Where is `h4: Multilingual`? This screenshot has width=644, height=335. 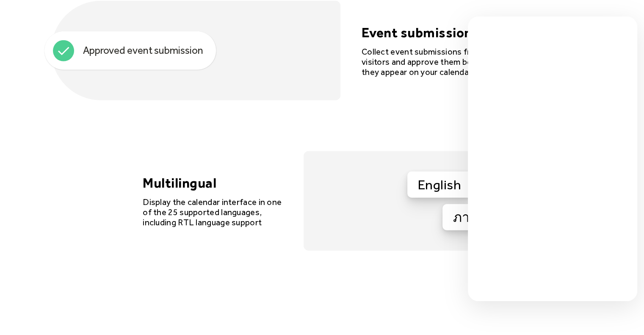
h4: Multilingual is located at coordinates (212, 183).